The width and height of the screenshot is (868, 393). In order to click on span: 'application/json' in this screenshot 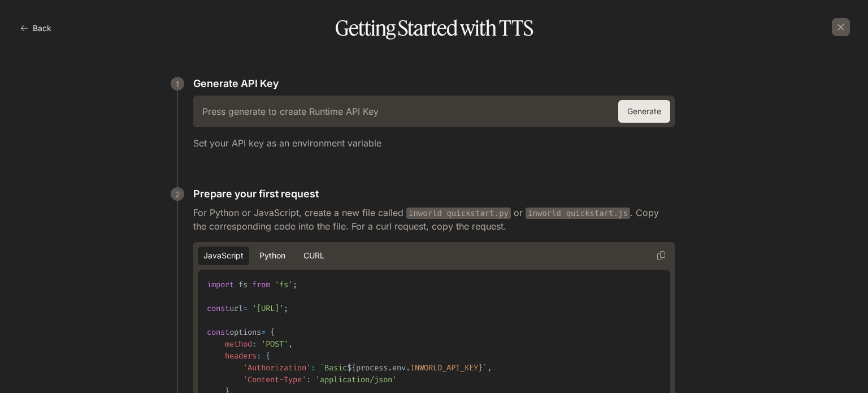, I will do `click(356, 379)`.